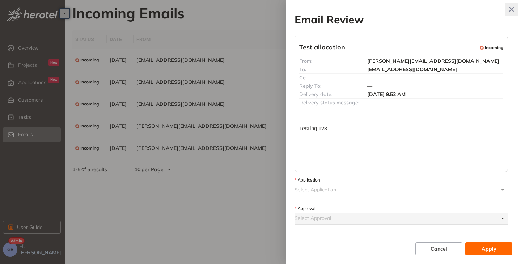  What do you see at coordinates (305, 209) in the screenshot?
I see `label: Approval` at bounding box center [305, 209].